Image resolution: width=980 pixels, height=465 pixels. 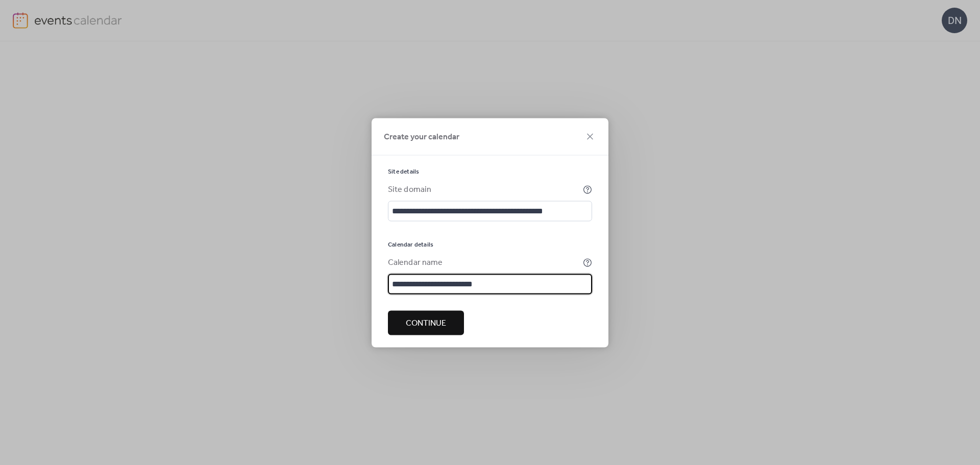 I want to click on button: Continue, so click(x=425, y=322).